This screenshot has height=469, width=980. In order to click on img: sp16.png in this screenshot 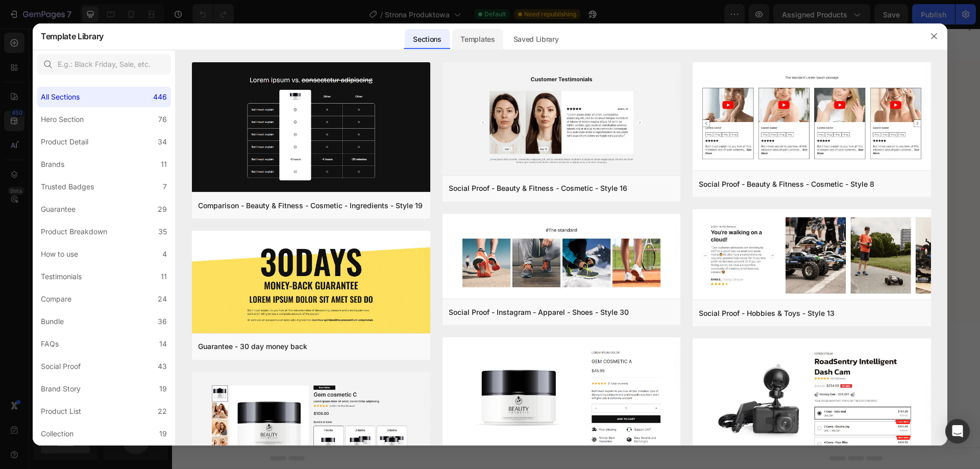, I will do `click(562, 119)`.